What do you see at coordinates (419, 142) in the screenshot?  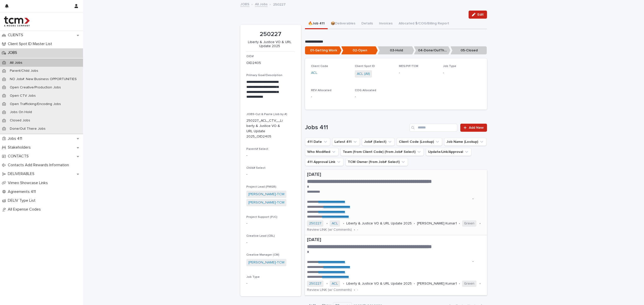 I see `button: Client Code (Lookup)` at bounding box center [419, 142].